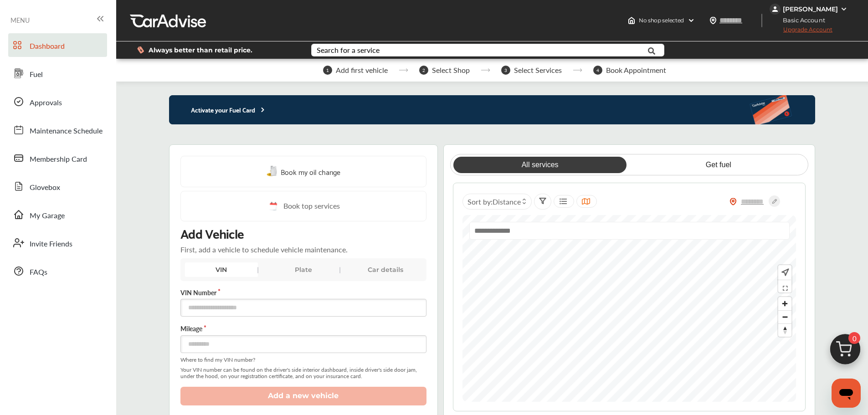 The width and height of the screenshot is (868, 415). What do you see at coordinates (597, 71) in the screenshot?
I see `span: 4` at bounding box center [597, 71].